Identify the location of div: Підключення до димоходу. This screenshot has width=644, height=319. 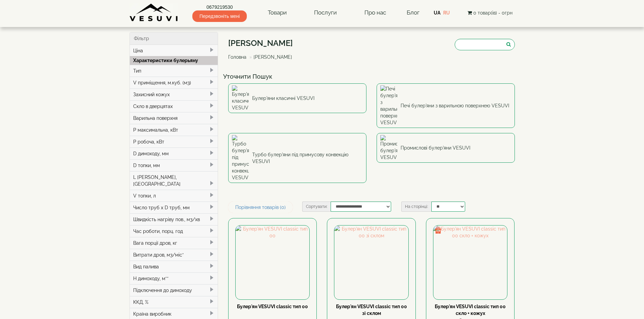
(174, 290).